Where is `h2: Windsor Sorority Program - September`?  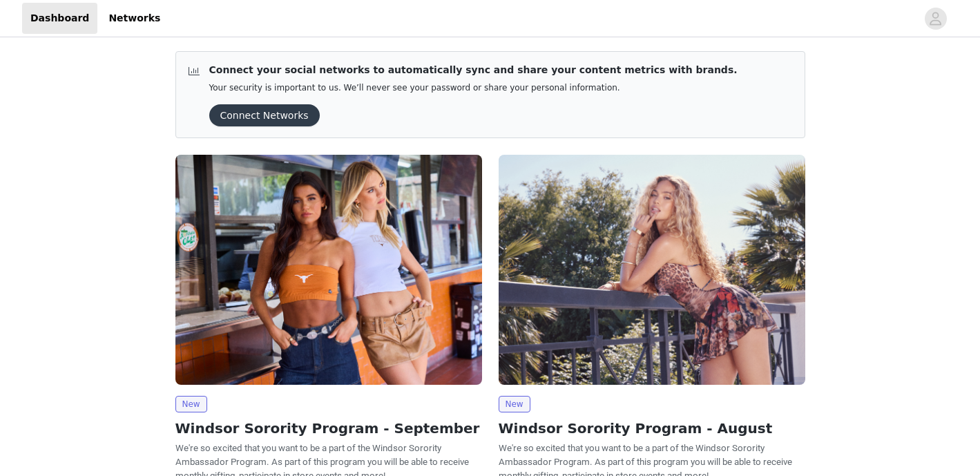
h2: Windsor Sorority Program - September is located at coordinates (329, 428).